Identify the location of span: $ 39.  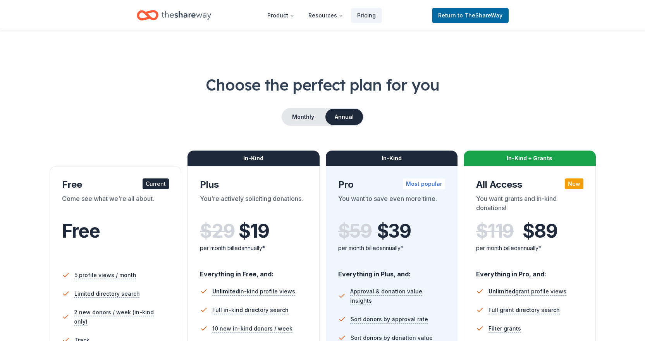
(394, 231).